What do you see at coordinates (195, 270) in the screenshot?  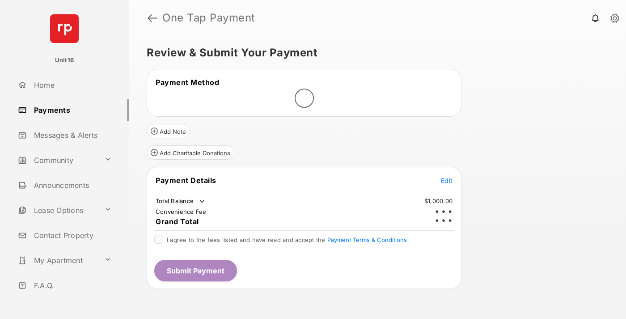 I see `button: Submit Payment` at bounding box center [195, 270].